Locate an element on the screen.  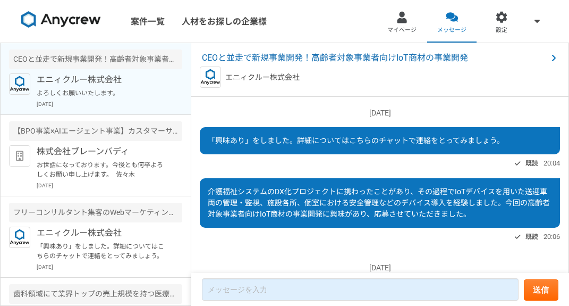
div: 【BPO事業×AIエージェント事業】カスタマーサクセス プロジェクトリーダー is located at coordinates (96, 131).